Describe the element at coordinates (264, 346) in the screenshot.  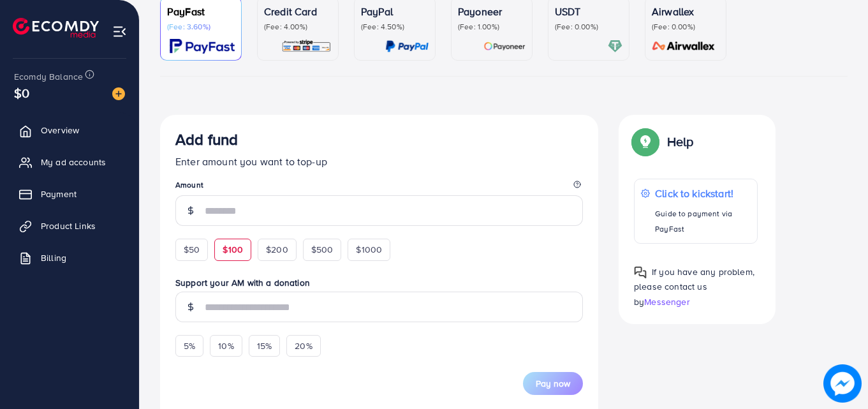
I see `span: 15%` at that location.